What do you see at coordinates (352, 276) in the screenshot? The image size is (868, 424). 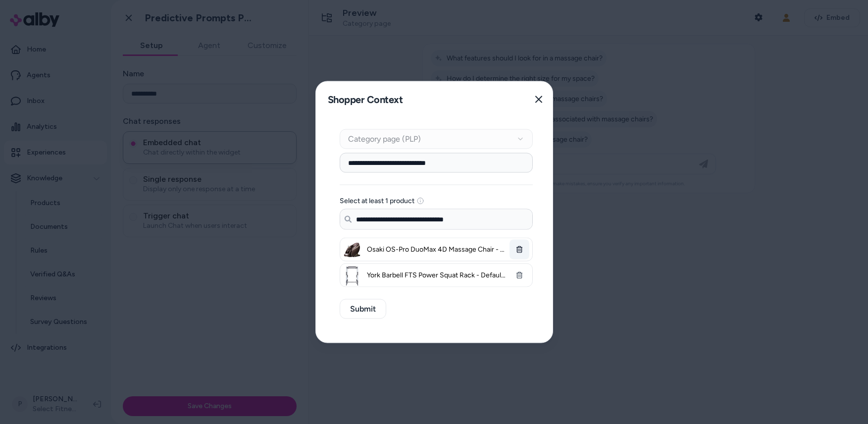 I see `img: York Barbell FTS Power Squat Rack - Default Title` at bounding box center [352, 276].